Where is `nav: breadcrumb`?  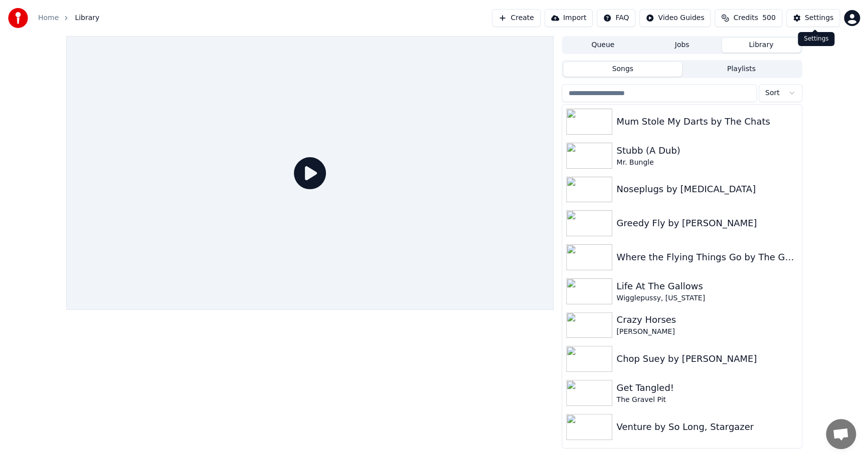
nav: breadcrumb is located at coordinates (69, 18).